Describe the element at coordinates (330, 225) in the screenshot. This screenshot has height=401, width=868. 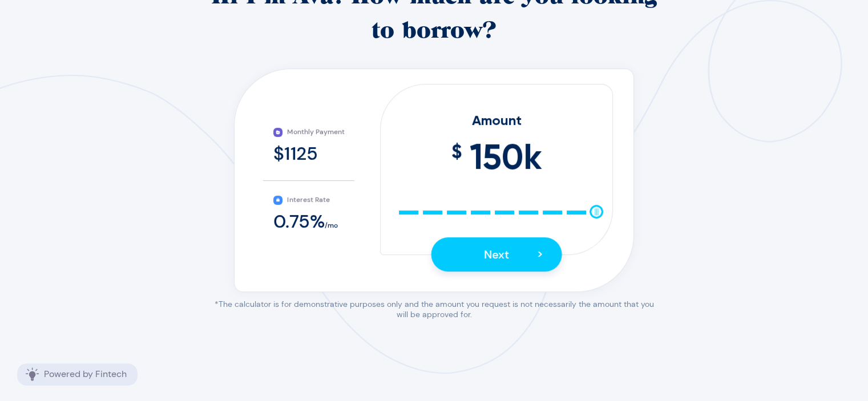
I see `span: /mo` at that location.